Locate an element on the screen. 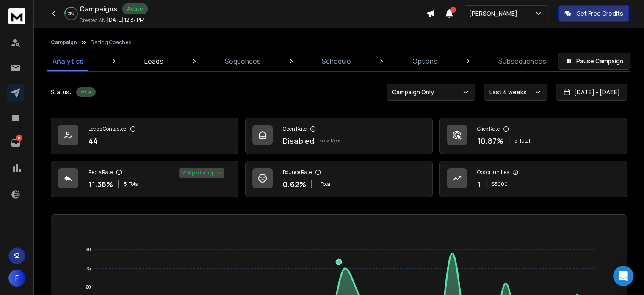 The height and width of the screenshot is (295, 644). tspan: 25 is located at coordinates (89, 268).